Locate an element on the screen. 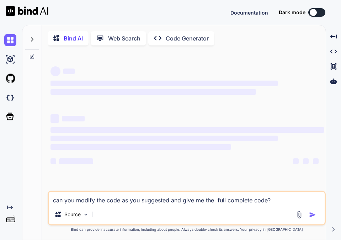  p: Bind can provide inaccurate information, including about people. Always double-check its answers.... is located at coordinates (187, 229).